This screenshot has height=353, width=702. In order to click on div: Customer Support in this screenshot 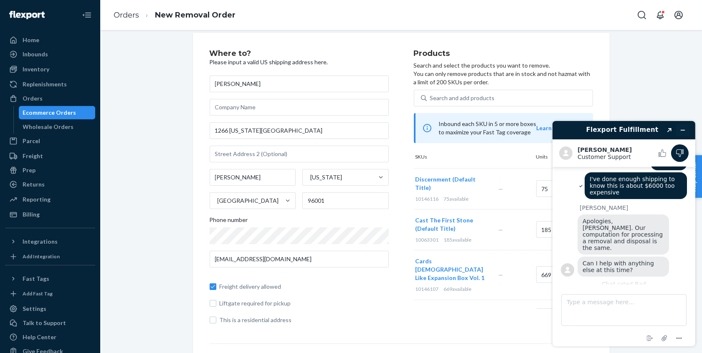, I will do `click(70, 43)`.